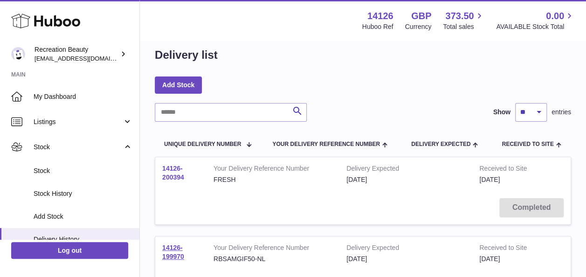  What do you see at coordinates (186, 55) in the screenshot?
I see `h1: Delivery list` at bounding box center [186, 55].